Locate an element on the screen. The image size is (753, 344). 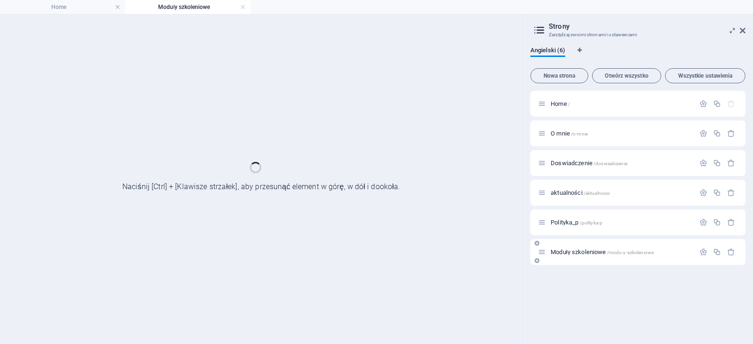
h3: Zarządzaj swoimi stronami i ustawieniami is located at coordinates (638, 35).